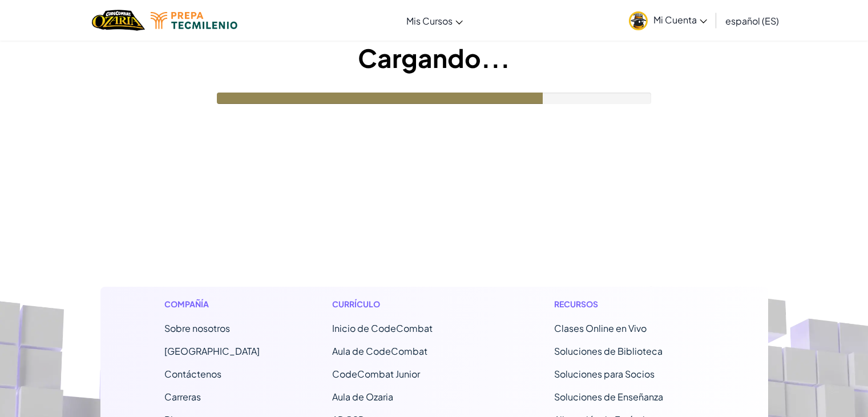 The image size is (868, 417). Describe the element at coordinates (182, 396) in the screenshot. I see `a: Carreras` at that location.